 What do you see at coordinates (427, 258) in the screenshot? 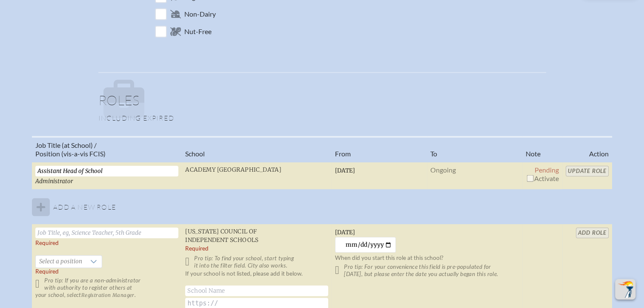
I see `p: When did you start this role at this school?` at bounding box center [427, 258].